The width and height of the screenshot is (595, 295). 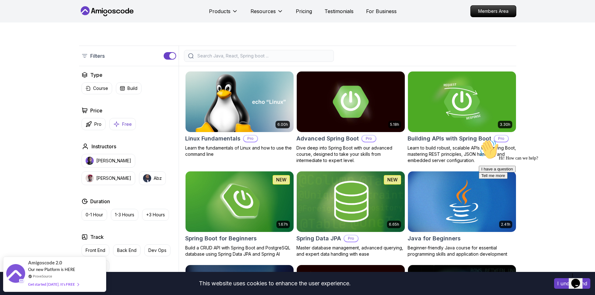 I want to click on button: Front End, so click(x=95, y=250).